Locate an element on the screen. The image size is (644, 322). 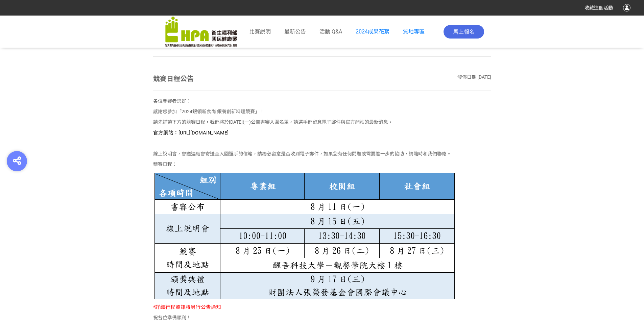
img: 538dc326-6cf6-4867-b91e-4203e53a8a2d.png is located at coordinates (304, 235).